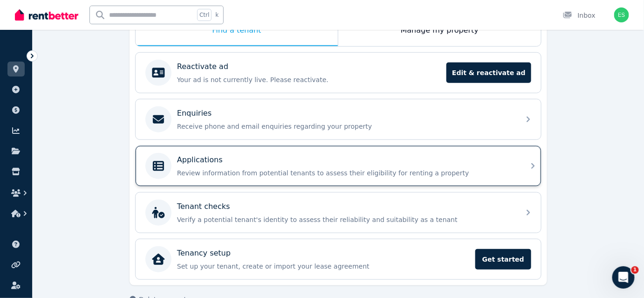 The image size is (644, 298). What do you see at coordinates (489, 72) in the screenshot?
I see `span: Edit & reactivate ad` at bounding box center [489, 72].